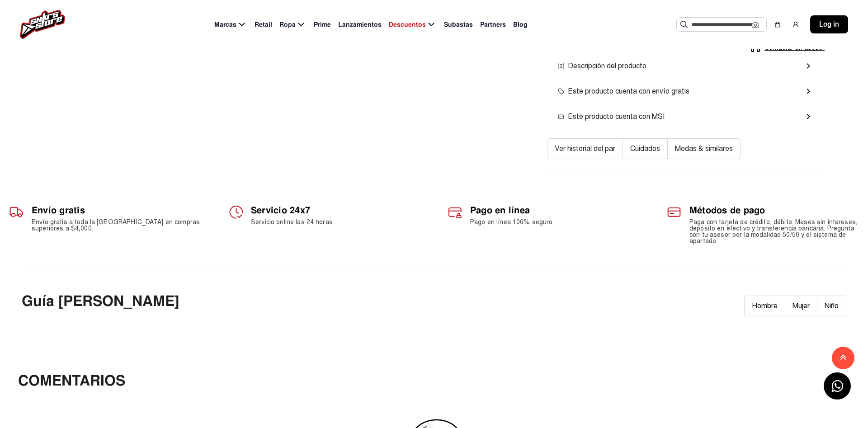 The image size is (868, 428). What do you see at coordinates (611, 116) in the screenshot?
I see `span: Este producto cuenta con MSI` at bounding box center [611, 116].